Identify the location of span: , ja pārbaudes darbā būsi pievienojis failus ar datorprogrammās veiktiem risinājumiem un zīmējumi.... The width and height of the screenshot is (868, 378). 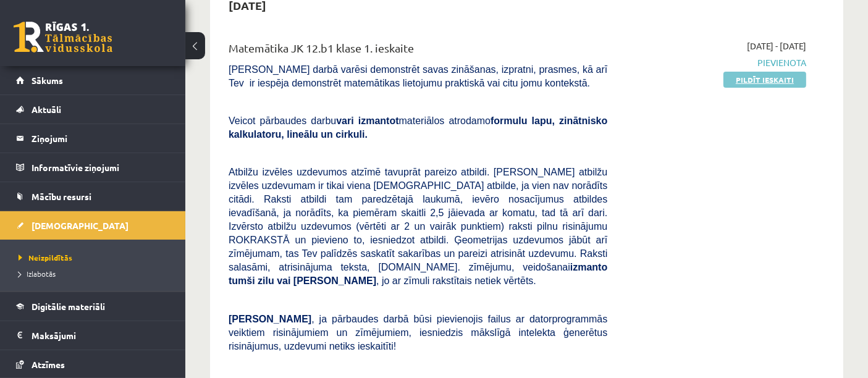
(418, 332).